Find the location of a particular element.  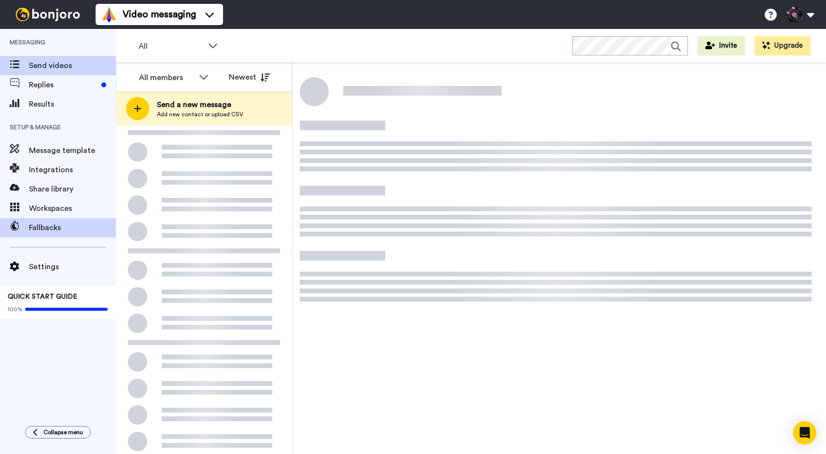

span: 100% is located at coordinates (15, 310).